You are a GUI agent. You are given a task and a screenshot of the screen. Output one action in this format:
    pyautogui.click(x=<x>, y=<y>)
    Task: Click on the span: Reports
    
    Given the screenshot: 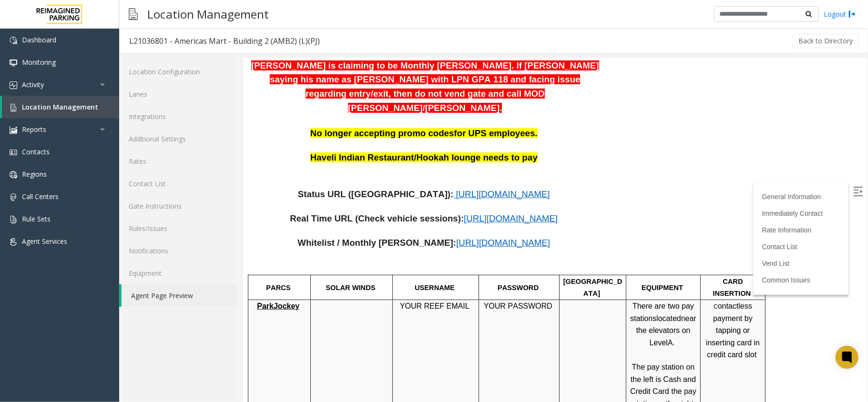 What is the action you would take?
    pyautogui.click(x=34, y=129)
    